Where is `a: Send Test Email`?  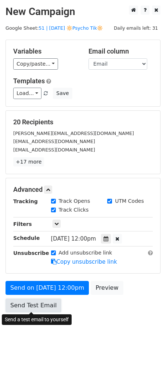 a: Send Test Email is located at coordinates (33, 305).